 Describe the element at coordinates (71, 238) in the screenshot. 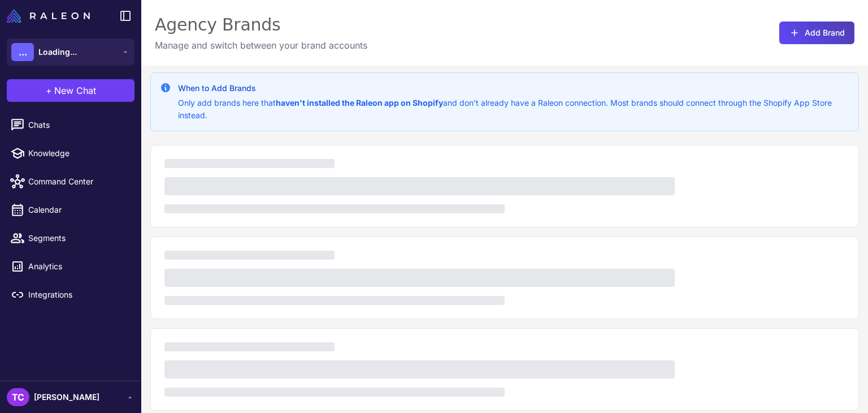

I see `a: Segments` at that location.